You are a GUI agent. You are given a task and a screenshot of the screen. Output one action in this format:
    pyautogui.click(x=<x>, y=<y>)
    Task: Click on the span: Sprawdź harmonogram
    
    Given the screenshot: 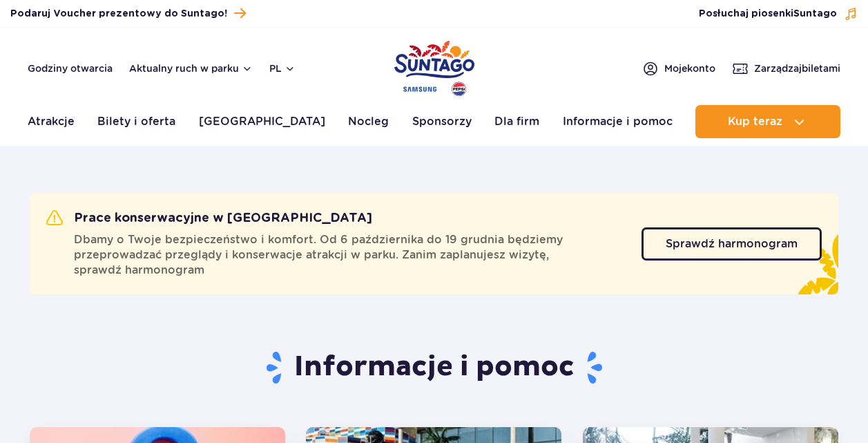 What is the action you would take?
    pyautogui.click(x=731, y=244)
    